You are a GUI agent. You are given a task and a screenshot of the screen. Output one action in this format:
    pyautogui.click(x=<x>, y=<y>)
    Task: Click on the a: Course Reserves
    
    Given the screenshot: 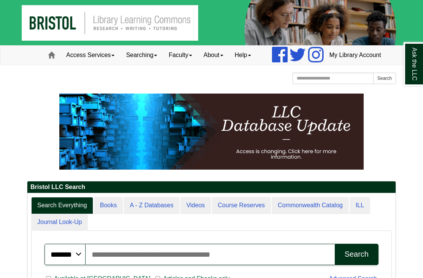 What is the action you would take?
    pyautogui.click(x=242, y=206)
    